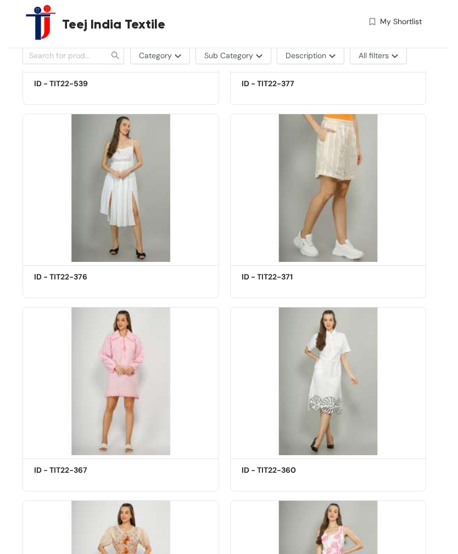 The width and height of the screenshot is (458, 554). Describe the element at coordinates (121, 188) in the screenshot. I see `img: 5bfc6595-5654-43d7-9bd6-87b43e38c565` at that location.